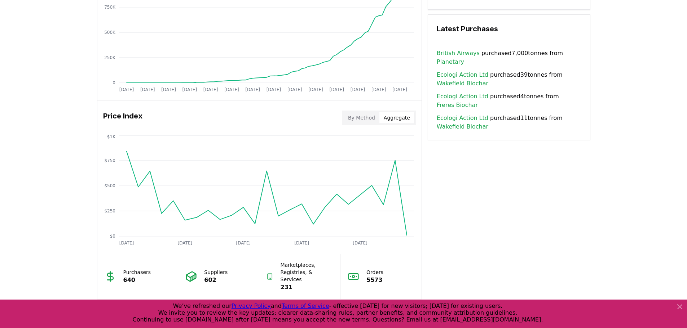  I want to click on tspan: 0, so click(114, 83).